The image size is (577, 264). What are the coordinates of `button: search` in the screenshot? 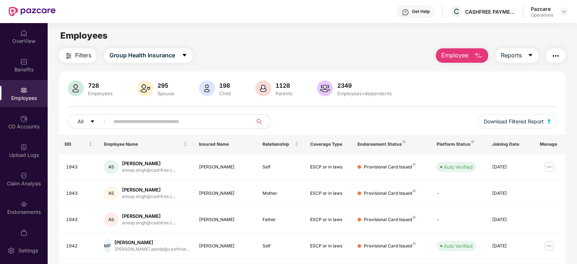 It's located at (262, 122).